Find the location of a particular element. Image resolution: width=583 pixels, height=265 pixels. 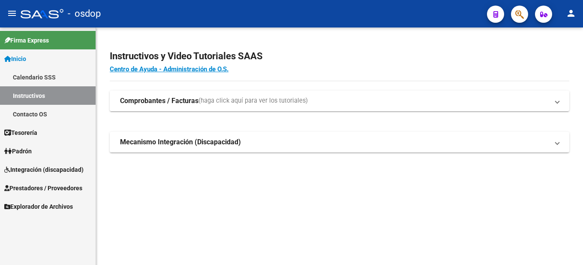

mat-expansion-panel-header: Mecanismo Integración (Discapacidad) is located at coordinates (340, 142).